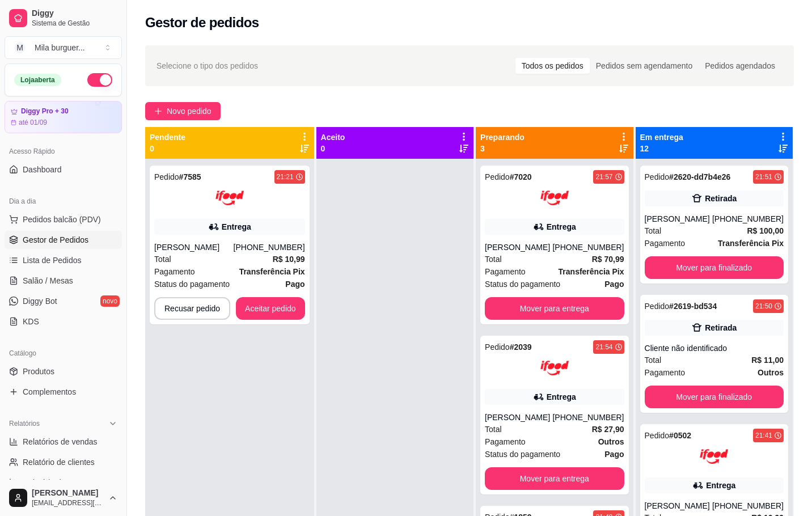 The width and height of the screenshot is (812, 516). What do you see at coordinates (502, 137) in the screenshot?
I see `p: Preparando` at bounding box center [502, 137].